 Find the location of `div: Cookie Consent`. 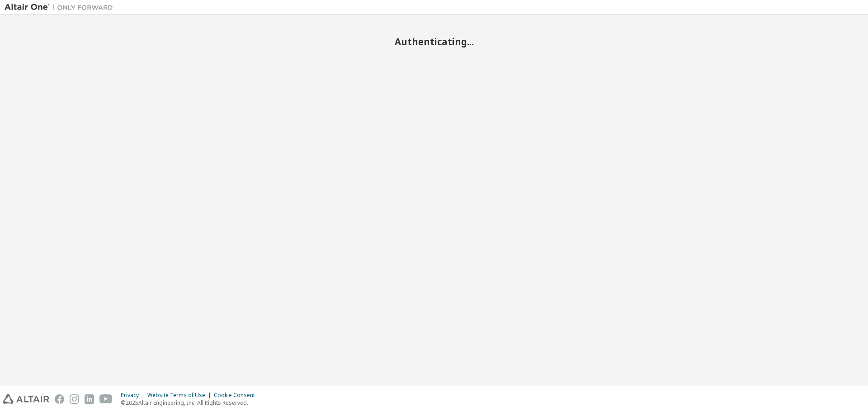

div: Cookie Consent is located at coordinates (237, 395).